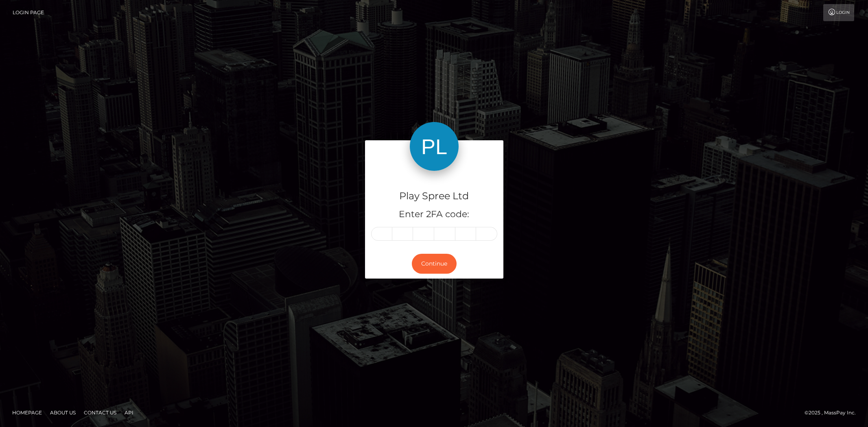  I want to click on a: Login, so click(839, 12).